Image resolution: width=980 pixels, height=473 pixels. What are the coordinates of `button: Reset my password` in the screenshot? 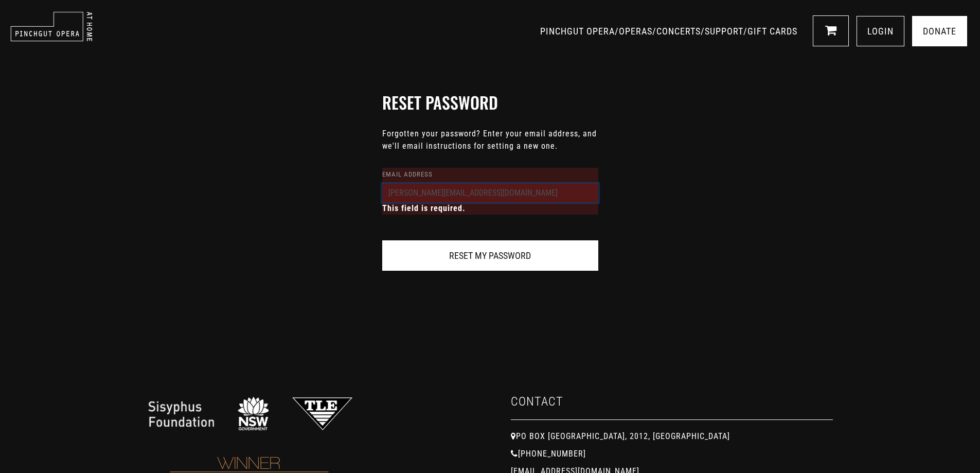 It's located at (490, 255).